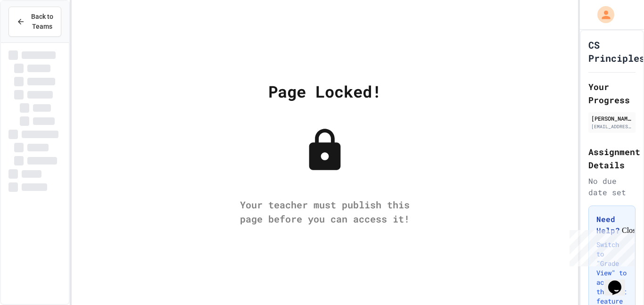 Image resolution: width=644 pixels, height=305 pixels. Describe the element at coordinates (602, 15) in the screenshot. I see `div: My Account` at that location.